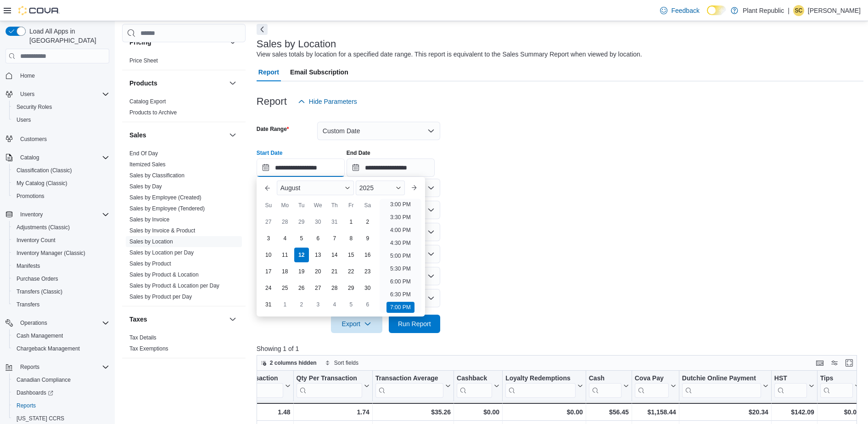 This screenshot has height=424, width=868. Describe the element at coordinates (144, 154) in the screenshot. I see `a: End Of Day` at that location.